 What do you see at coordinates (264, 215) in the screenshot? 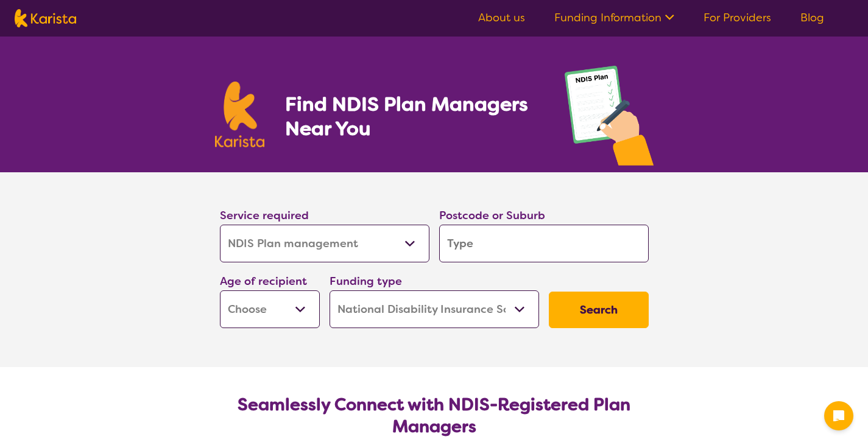
I see `label: Service required` at bounding box center [264, 215].